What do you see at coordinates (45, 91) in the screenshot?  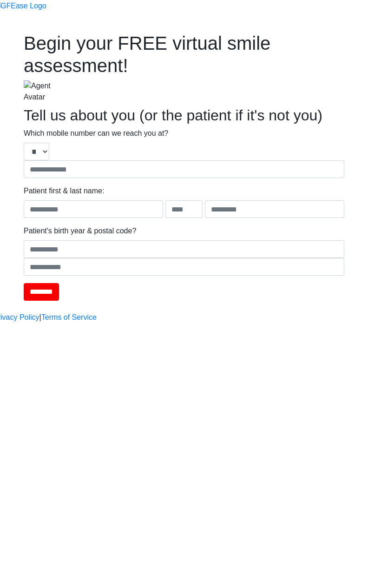 I see `img: Agent Avatar` at bounding box center [45, 91].